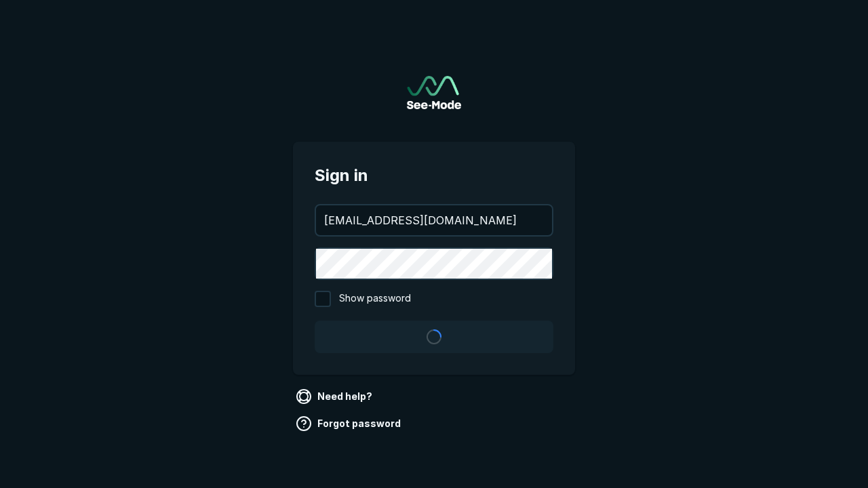 This screenshot has height=488, width=868. Describe the element at coordinates (434, 176) in the screenshot. I see `span: Sign in` at that location.